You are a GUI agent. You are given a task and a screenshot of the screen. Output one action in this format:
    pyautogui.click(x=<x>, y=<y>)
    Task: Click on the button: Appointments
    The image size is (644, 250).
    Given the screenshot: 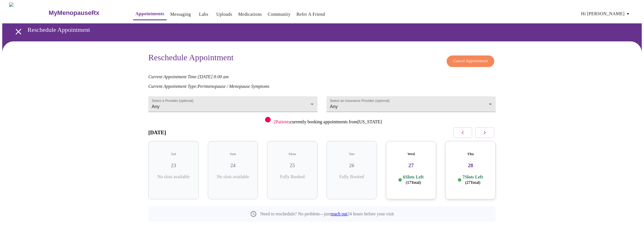 What is the action you would take?
    pyautogui.click(x=150, y=14)
    